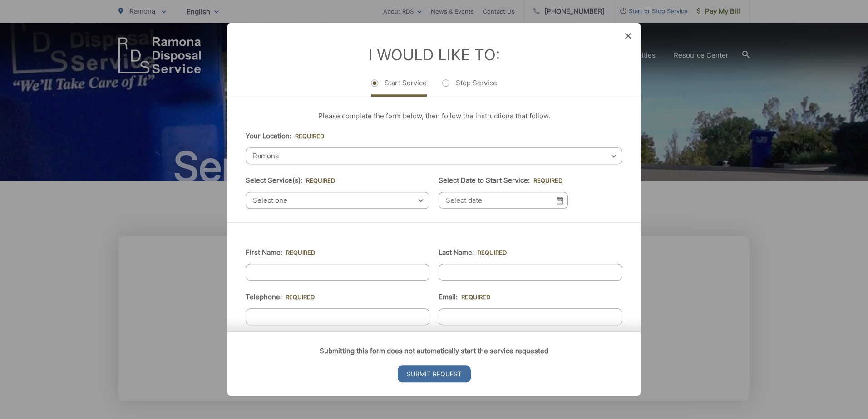 The width and height of the screenshot is (868, 419). I want to click on label: Select Service(s):, so click(290, 180).